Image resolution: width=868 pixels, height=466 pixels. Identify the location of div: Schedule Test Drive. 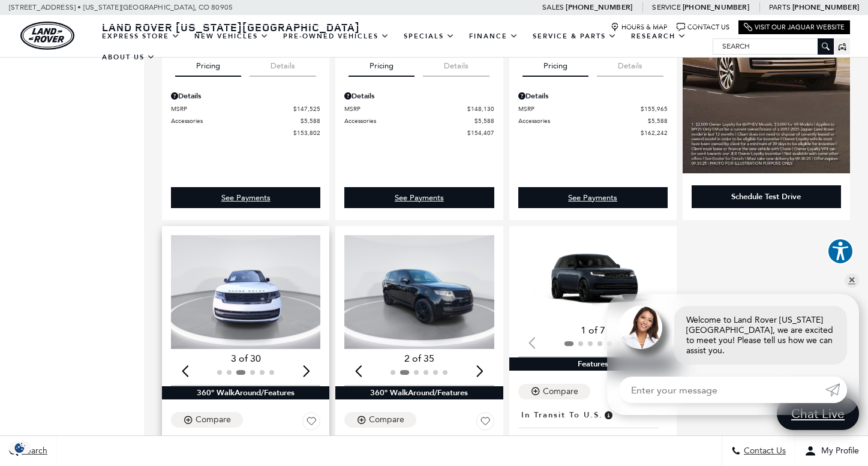
(766, 197).